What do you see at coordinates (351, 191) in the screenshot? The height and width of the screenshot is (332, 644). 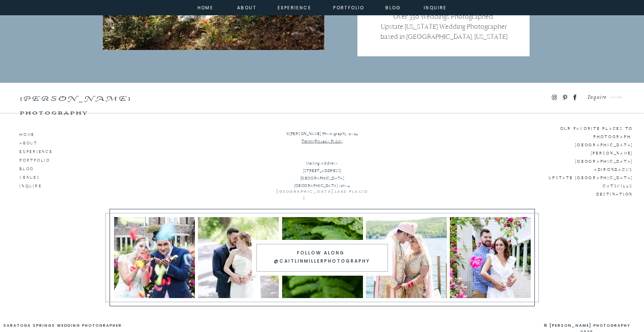 I see `h3: lake placid` at bounding box center [351, 191].